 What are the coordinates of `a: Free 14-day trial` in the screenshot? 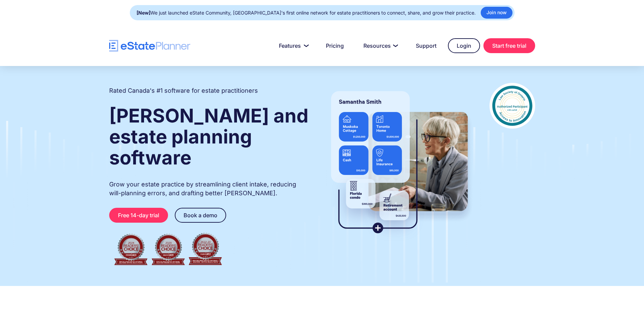 It's located at (139, 215).